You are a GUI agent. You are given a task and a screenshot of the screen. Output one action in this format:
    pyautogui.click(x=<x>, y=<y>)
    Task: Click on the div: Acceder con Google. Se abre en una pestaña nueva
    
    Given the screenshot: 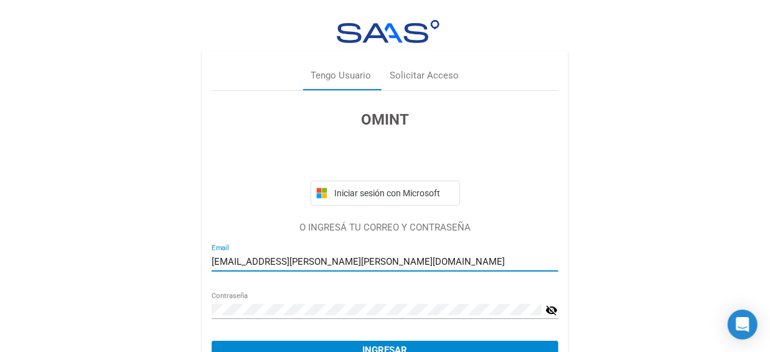 What is the action you would take?
    pyautogui.click(x=385, y=158)
    